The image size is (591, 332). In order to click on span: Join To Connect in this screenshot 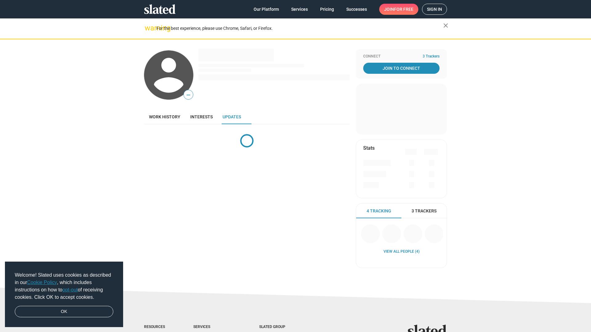, I will do `click(401, 68)`.